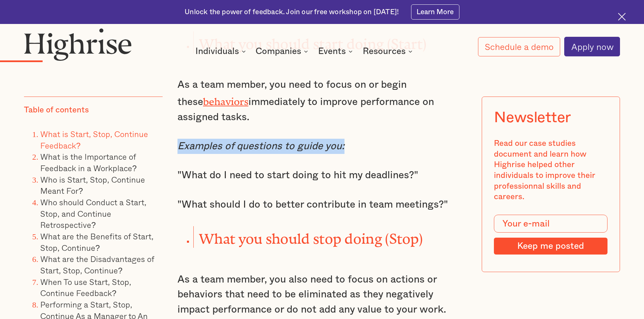 Image resolution: width=644 pixels, height=319 pixels. I want to click on a: Apply now, so click(592, 47).